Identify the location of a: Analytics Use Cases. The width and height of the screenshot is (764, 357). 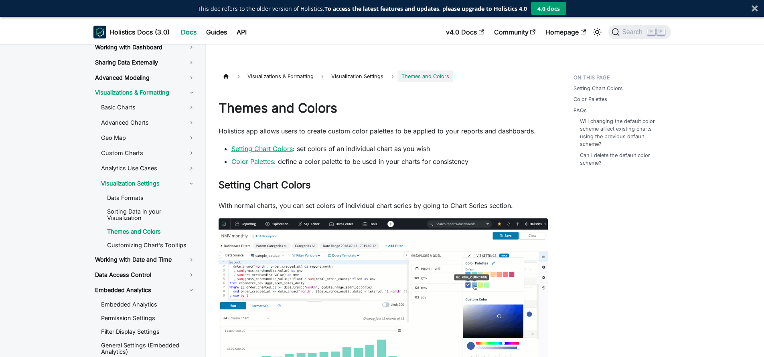
(148, 168).